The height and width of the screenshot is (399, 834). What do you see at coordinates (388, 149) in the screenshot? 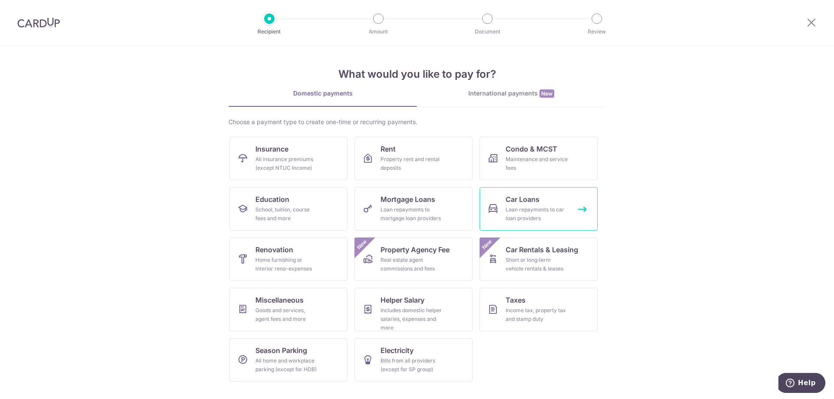
I see `span: Rent` at bounding box center [388, 149].